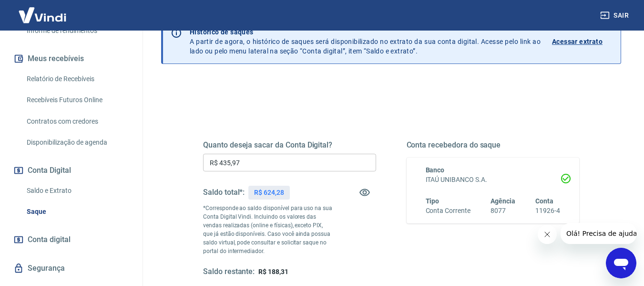 This screenshot has height=286, width=644. I want to click on p: *Corresponde ao saldo disponível para uso na sua Conta Digital Vindi. Incluindo os valores das ve..., so click(268, 230).